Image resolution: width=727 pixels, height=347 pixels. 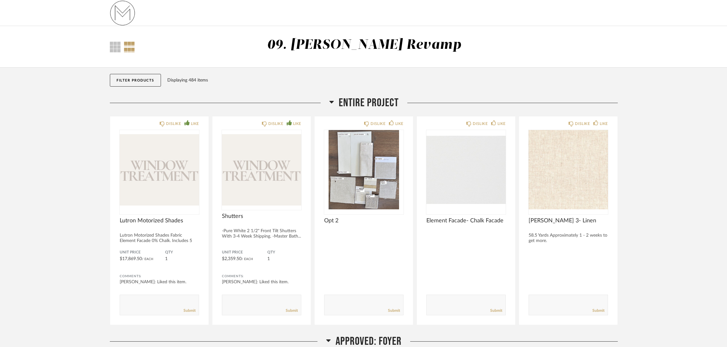 I want to click on span: Element Facade- Chalk Facade, so click(x=466, y=221).